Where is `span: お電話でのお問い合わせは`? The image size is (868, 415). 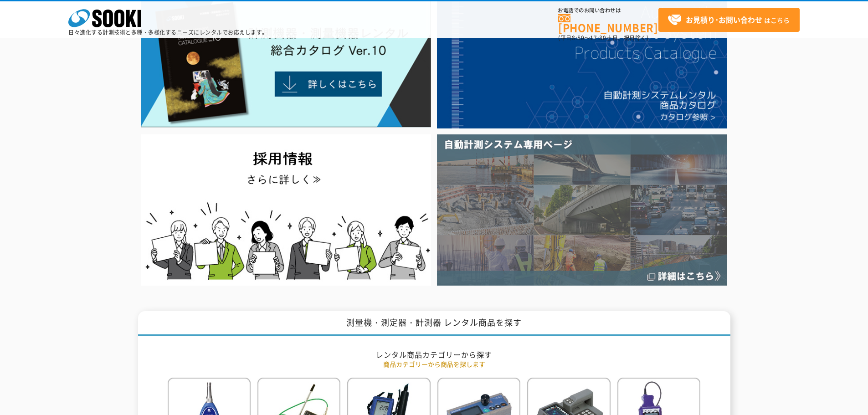
span: お電話でのお問い合わせは is located at coordinates (608, 10).